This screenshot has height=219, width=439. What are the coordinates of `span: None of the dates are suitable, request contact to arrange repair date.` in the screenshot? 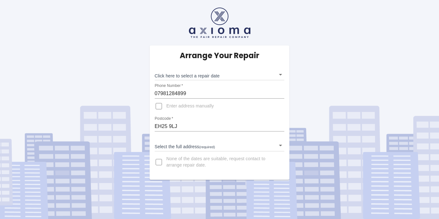 It's located at (223, 162).